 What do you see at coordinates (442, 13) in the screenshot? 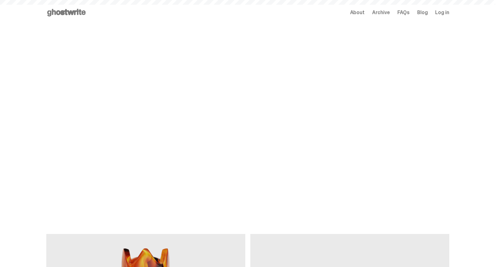
I see `a: Log in` at bounding box center [442, 13].